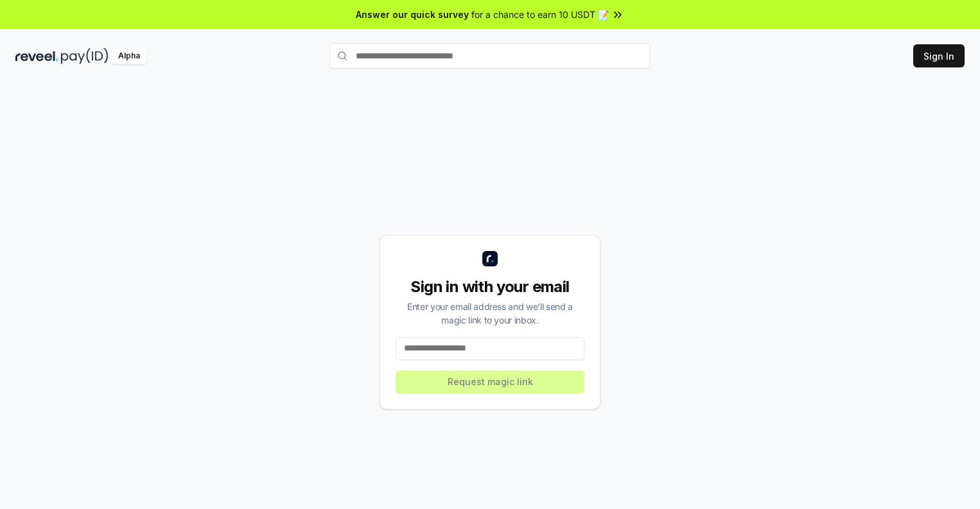 The image size is (980, 509). I want to click on img: pay_id, so click(85, 56).